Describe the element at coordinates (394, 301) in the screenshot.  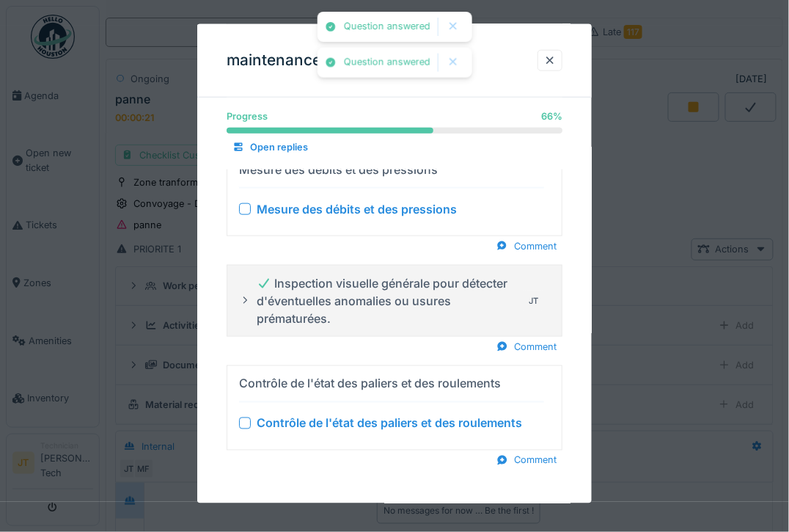
I see `summary: Inspection visuelle générale pour détecter d'éventuelles anomalies ou usures prématurées.JT` at that location.